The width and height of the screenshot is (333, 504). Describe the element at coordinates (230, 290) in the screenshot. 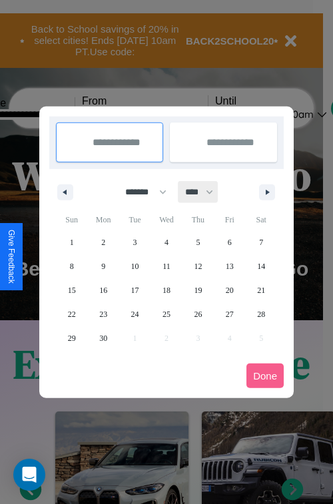

I see `span: 20` at that location.